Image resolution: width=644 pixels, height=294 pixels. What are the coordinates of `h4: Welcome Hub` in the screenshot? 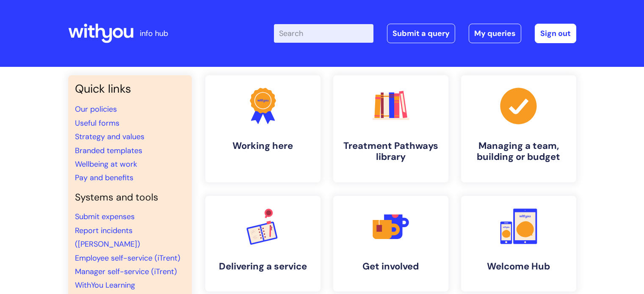 It's located at (518, 266).